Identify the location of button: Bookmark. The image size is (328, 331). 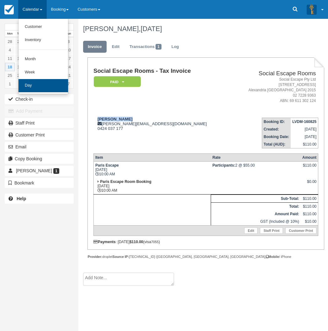
(39, 183).